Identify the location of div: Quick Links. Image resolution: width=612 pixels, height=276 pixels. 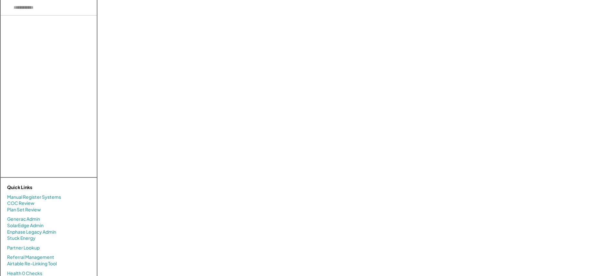
(39, 187).